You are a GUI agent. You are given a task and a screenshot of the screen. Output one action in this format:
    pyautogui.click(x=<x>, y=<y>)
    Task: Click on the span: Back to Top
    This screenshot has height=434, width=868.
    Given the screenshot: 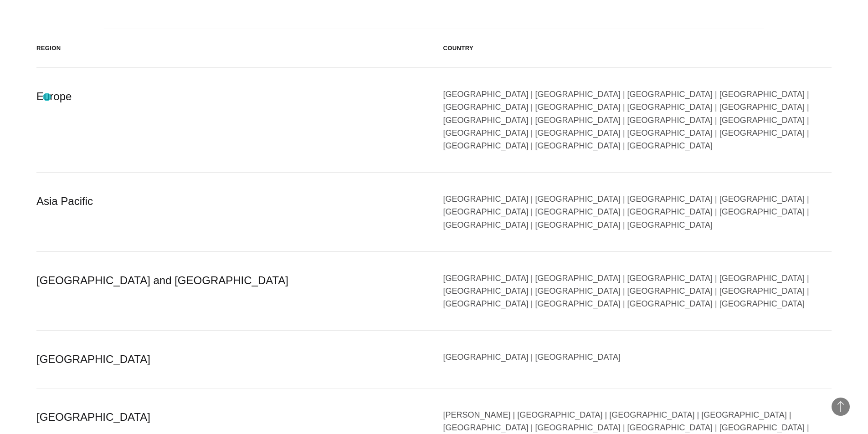 What is the action you would take?
    pyautogui.click(x=841, y=407)
    